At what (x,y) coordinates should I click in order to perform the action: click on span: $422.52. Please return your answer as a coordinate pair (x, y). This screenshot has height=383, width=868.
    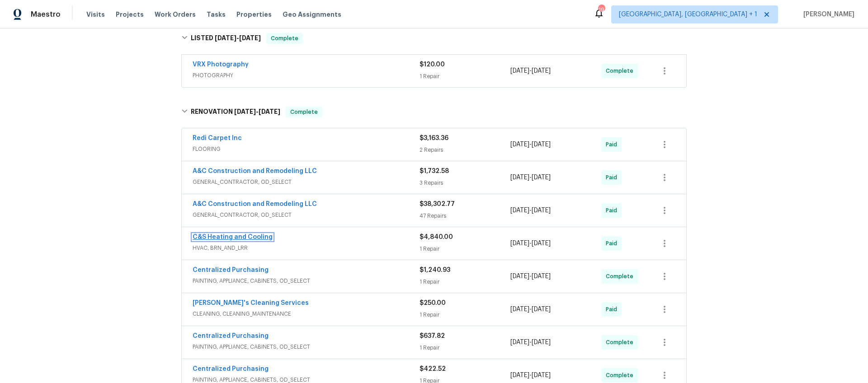
    Looking at the image, I should click on (432, 369).